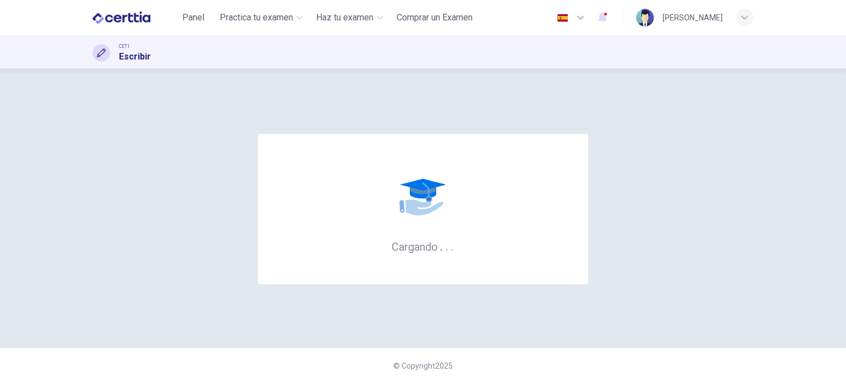  Describe the element at coordinates (423, 246) in the screenshot. I see `h6: Cargando` at that location.